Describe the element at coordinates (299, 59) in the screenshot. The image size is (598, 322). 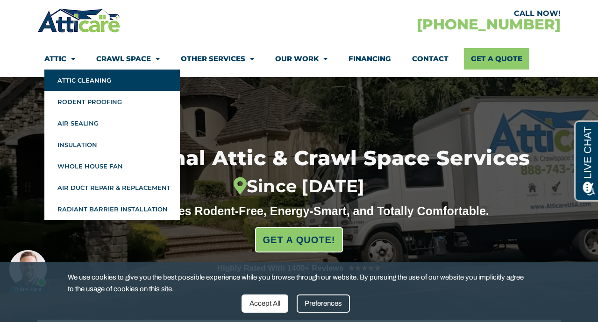
I see `nav: Menu` at that location.